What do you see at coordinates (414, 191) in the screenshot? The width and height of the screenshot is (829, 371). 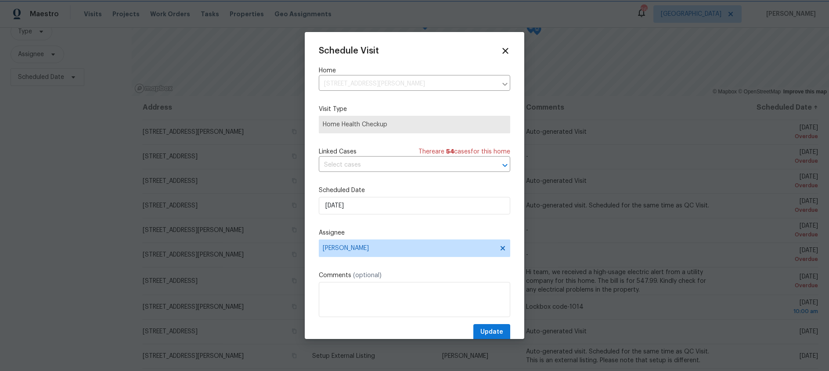 I see `label: Scheduled Date` at bounding box center [414, 191].